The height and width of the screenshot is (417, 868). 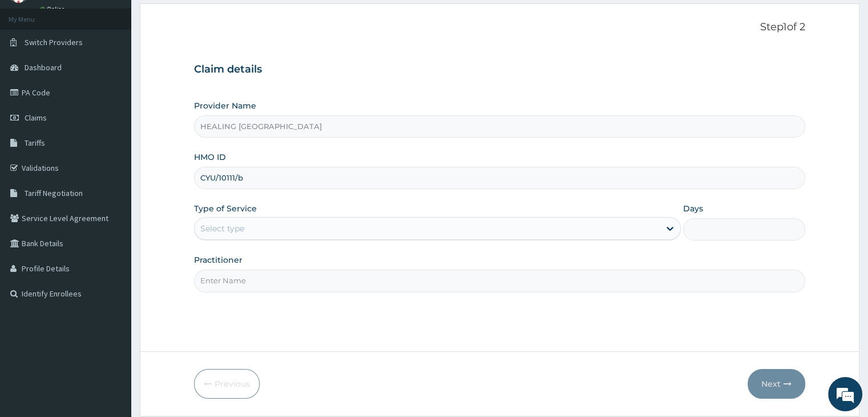 What do you see at coordinates (54, 42) in the screenshot?
I see `span: Switch Providers` at bounding box center [54, 42].